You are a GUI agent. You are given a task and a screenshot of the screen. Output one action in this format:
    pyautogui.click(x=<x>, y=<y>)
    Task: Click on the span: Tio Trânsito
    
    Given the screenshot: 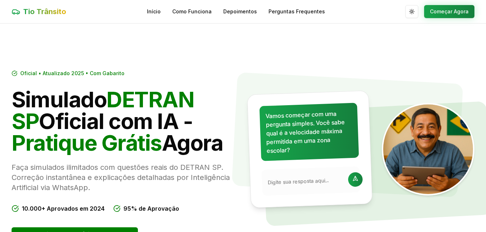 What is the action you would take?
    pyautogui.click(x=45, y=12)
    